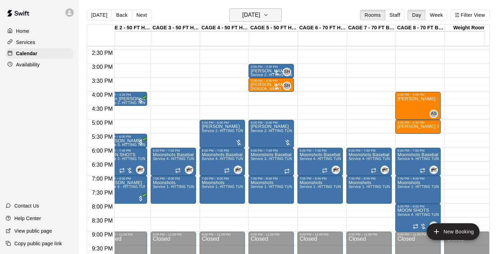 The width and height of the screenshot is (498, 254). I want to click on div: 5:00 PM – 6:00 PM, so click(271, 123).